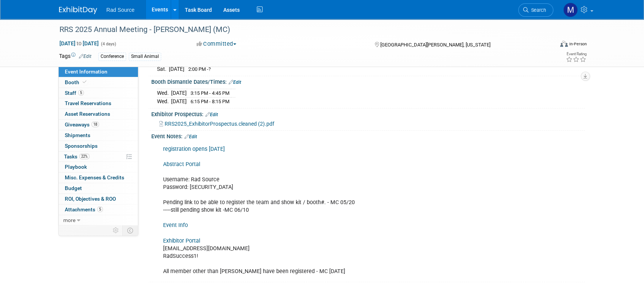 This screenshot has width=644, height=294. I want to click on a: Abstract Portal, so click(182, 164).